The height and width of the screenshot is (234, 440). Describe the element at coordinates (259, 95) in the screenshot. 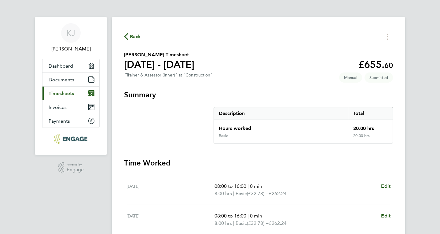

I see `h3: Summary` at that location.